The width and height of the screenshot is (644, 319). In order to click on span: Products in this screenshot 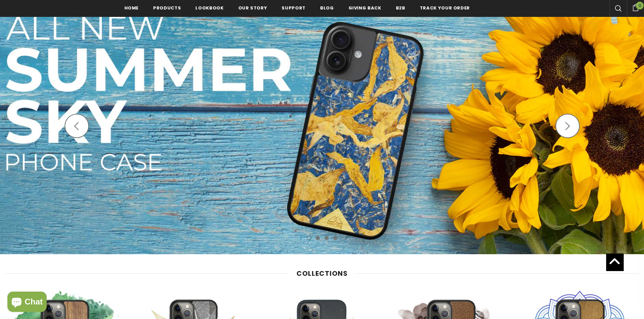, I will do `click(167, 8)`.